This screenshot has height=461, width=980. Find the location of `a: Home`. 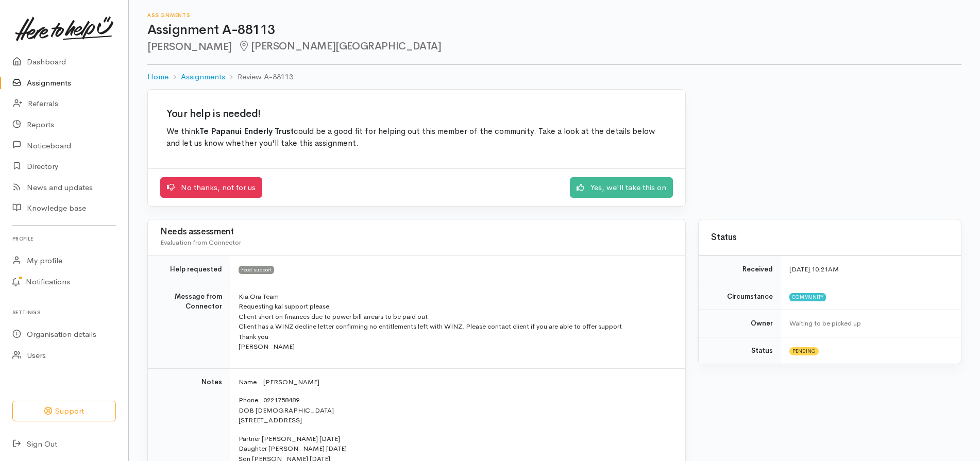

a: Home is located at coordinates (157, 77).